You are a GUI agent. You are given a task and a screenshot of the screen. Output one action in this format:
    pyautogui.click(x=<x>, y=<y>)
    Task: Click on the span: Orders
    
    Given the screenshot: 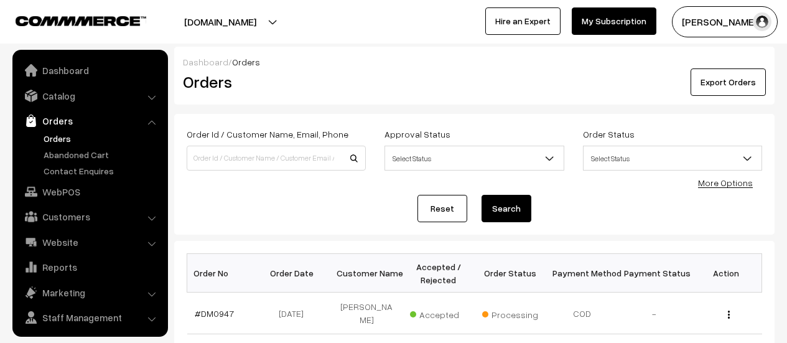 What is the action you would take?
    pyautogui.click(x=246, y=62)
    